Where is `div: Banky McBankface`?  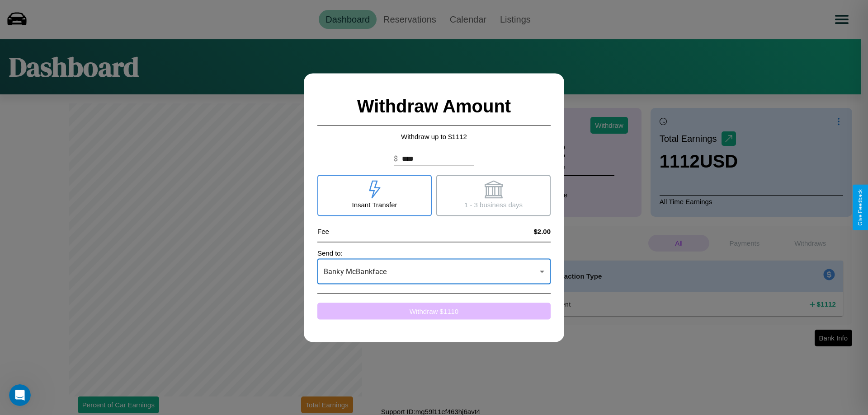 div: Banky McBankface is located at coordinates (434, 272).